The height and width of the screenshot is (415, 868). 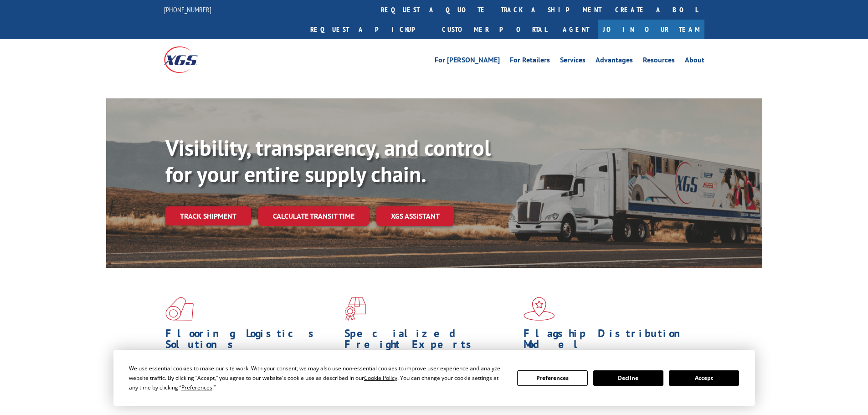 What do you see at coordinates (576, 29) in the screenshot?
I see `a: Agent` at bounding box center [576, 29].